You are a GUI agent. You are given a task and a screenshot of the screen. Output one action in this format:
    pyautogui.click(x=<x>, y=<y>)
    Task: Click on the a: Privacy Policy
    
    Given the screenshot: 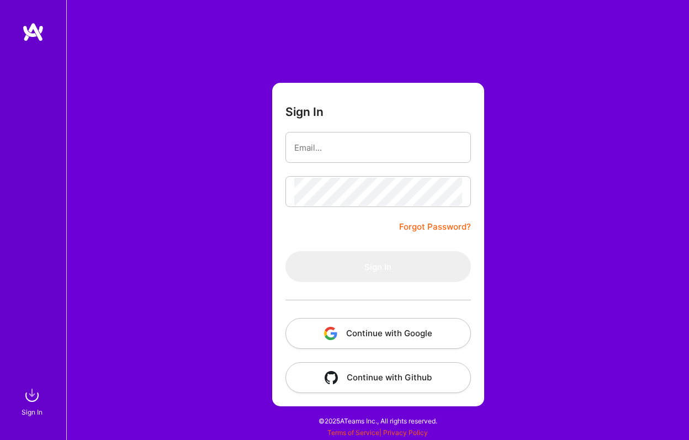 What is the action you would take?
    pyautogui.click(x=406, y=433)
    